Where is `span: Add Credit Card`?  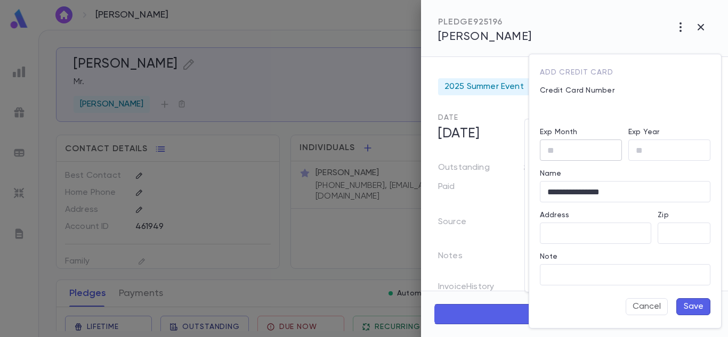
span: Add Credit Card is located at coordinates (577, 73).